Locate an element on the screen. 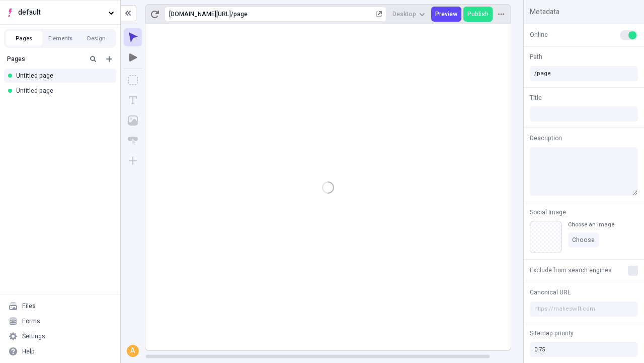  span: Exclude from search engines is located at coordinates (571, 270).